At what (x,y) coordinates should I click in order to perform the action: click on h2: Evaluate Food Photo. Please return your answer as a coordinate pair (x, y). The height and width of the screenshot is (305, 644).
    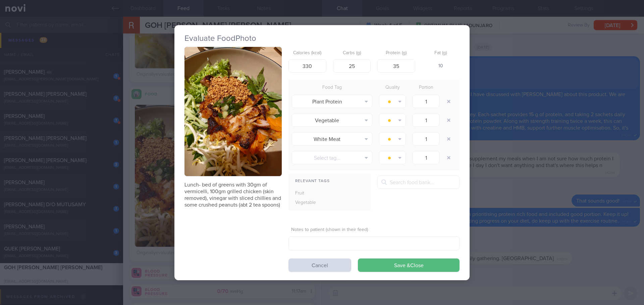
    Looking at the image, I should click on (322, 38).